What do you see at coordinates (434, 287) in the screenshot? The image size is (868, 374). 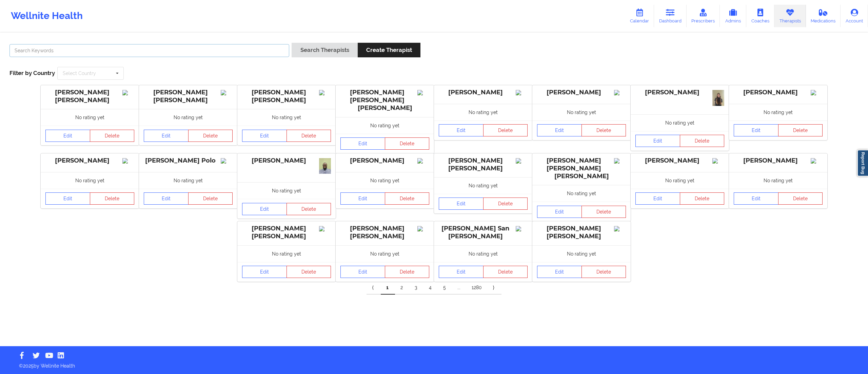 I see `div: Pagination Navigation` at bounding box center [434, 287].